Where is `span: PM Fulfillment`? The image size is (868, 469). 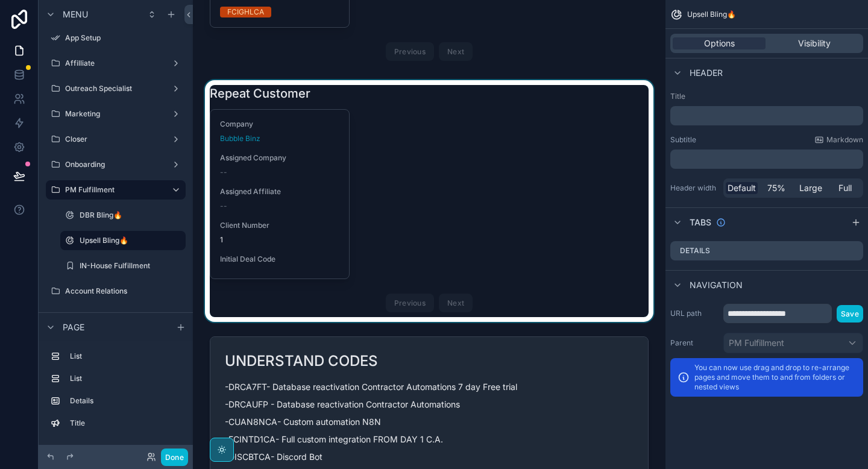 span: PM Fulfillment is located at coordinates (756, 344).